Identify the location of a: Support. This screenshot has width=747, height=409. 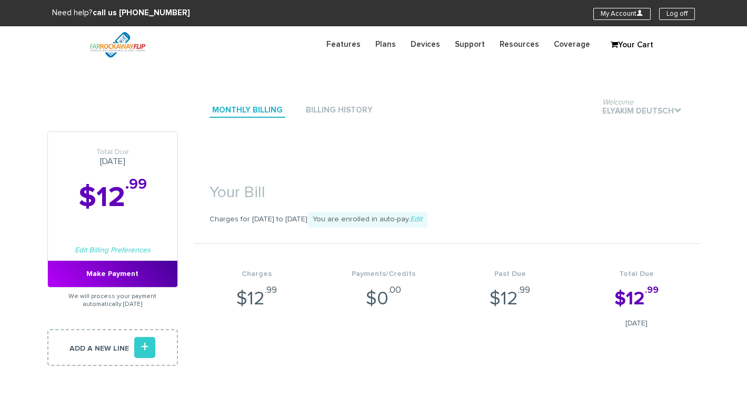
(469, 44).